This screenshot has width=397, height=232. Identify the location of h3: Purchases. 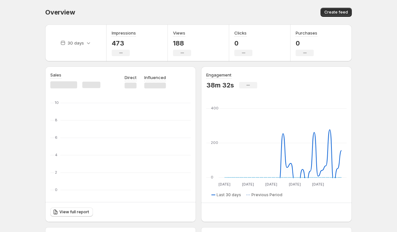
(307, 33).